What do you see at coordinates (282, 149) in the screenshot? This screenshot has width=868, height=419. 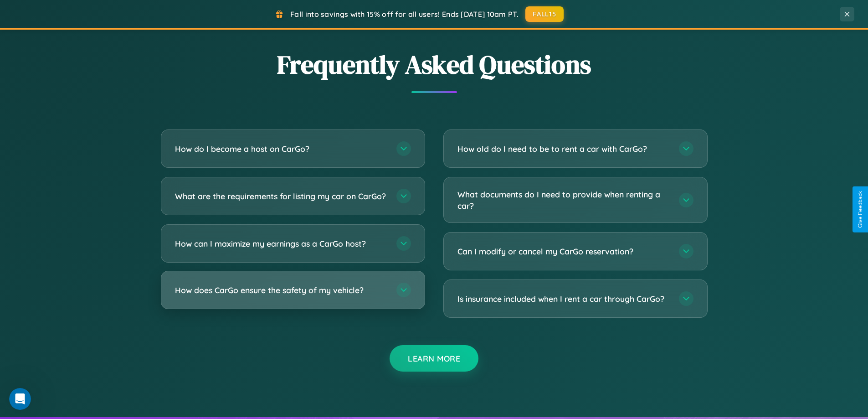 I see `h3: How do I become a host on CarGo?` at bounding box center [282, 149].